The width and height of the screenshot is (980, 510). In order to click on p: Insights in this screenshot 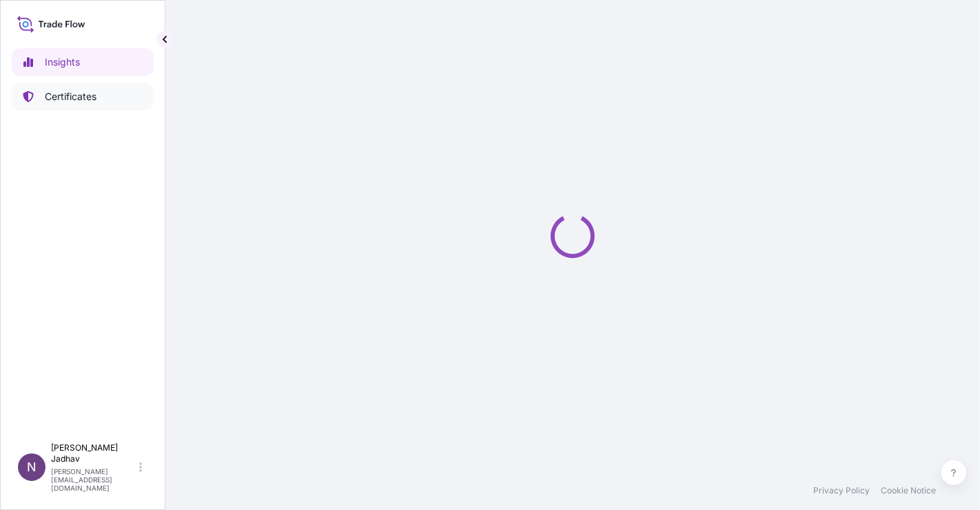, I will do `click(62, 62)`.